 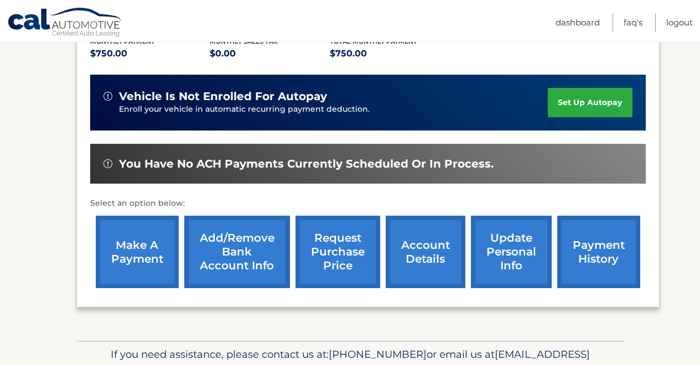 I want to click on a: FAQ's, so click(x=633, y=22).